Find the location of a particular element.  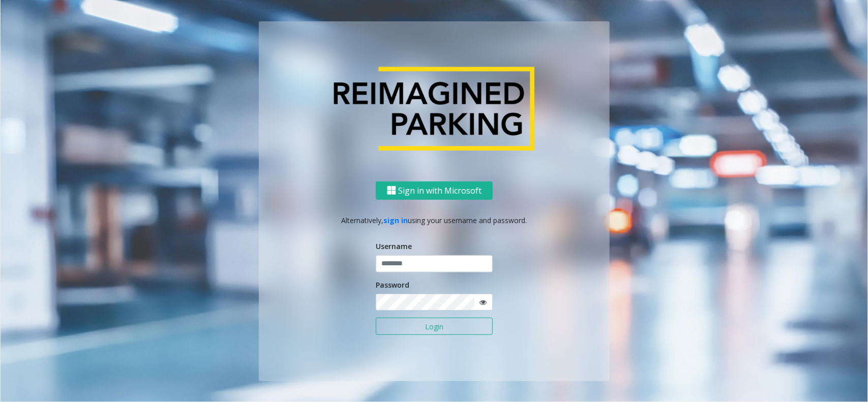

a: sign in is located at coordinates (396, 220).